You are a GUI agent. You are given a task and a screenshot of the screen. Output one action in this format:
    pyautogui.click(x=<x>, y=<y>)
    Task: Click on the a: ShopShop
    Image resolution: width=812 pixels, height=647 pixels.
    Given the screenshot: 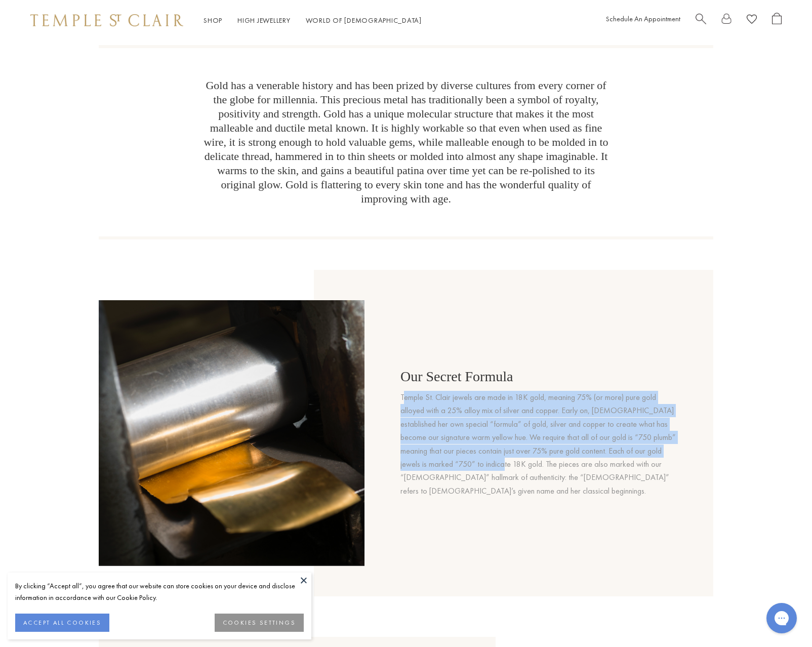 What is the action you would take?
    pyautogui.click(x=213, y=20)
    